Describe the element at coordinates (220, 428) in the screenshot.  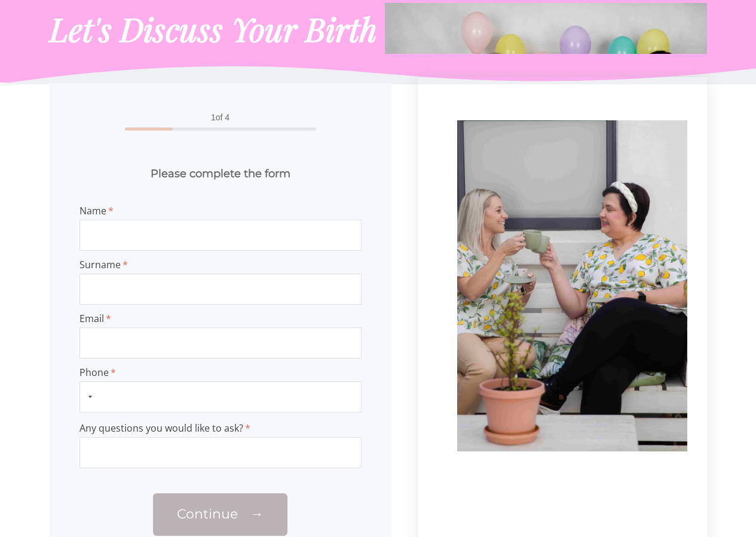
I see `span: Any questions you would like to ask?` at that location.